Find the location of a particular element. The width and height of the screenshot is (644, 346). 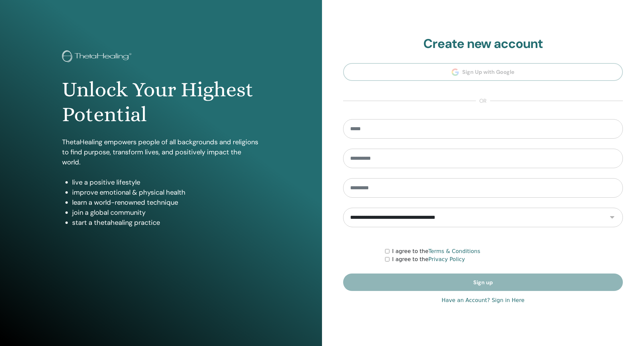

a: Have an Account? Sign in Here is located at coordinates (483, 301).